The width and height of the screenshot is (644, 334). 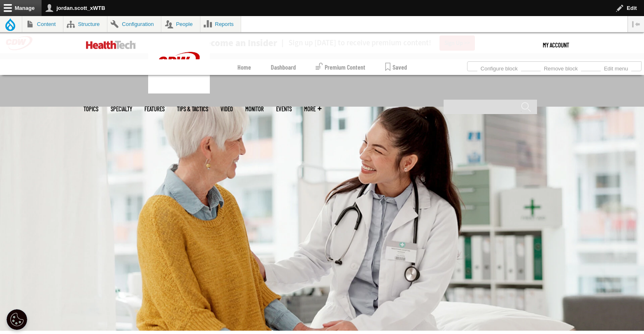 I want to click on a: Video, so click(x=227, y=109).